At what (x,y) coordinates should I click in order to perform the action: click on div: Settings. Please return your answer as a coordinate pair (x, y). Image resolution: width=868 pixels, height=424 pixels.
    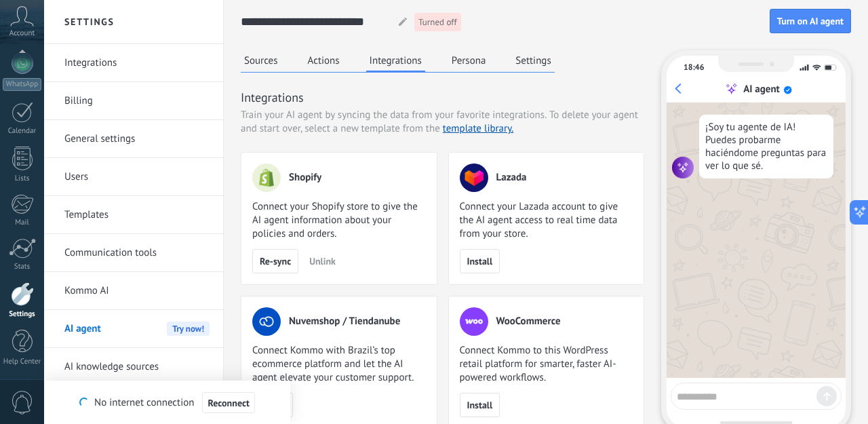
    Looking at the image, I should click on (22, 315).